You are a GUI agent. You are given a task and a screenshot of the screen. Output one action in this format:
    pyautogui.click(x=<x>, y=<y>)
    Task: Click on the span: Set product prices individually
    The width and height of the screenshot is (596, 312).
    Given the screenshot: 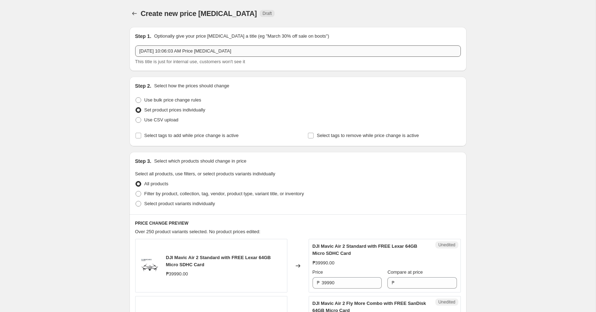 What is the action you would take?
    pyautogui.click(x=175, y=110)
    